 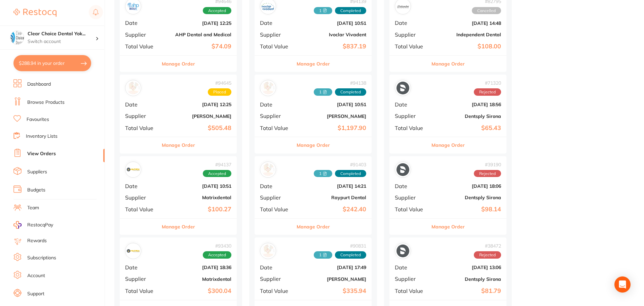 I want to click on a: Subscriptions, so click(x=42, y=258).